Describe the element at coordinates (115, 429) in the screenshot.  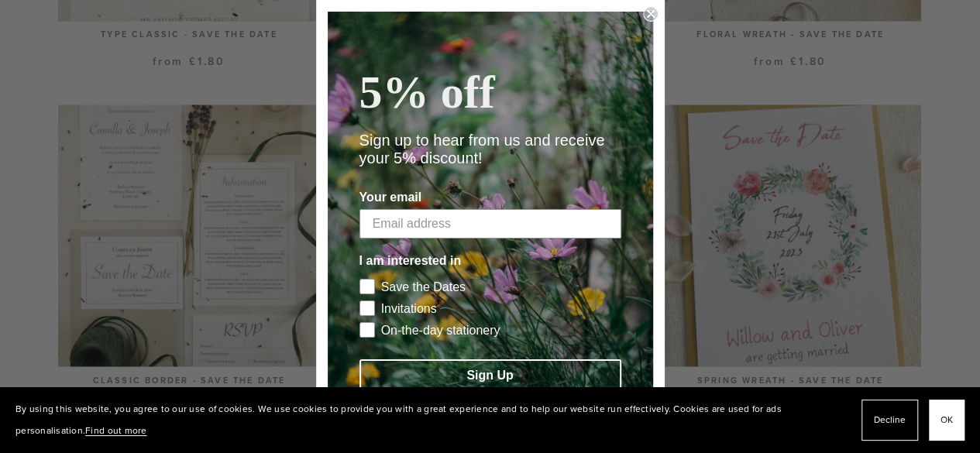
I see `a: Find out more` at that location.